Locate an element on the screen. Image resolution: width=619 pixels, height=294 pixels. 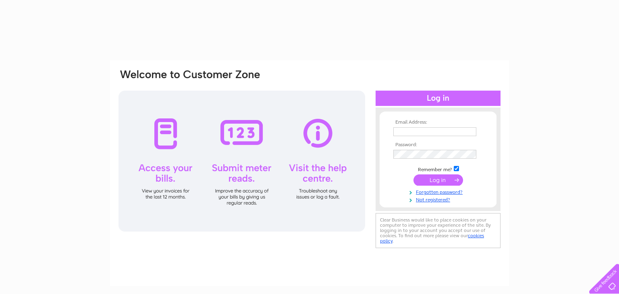
a: Not registered? is located at coordinates (439, 199).